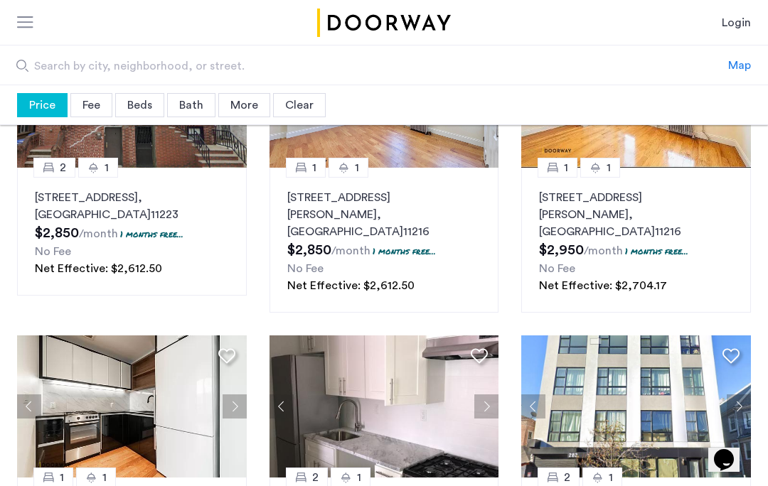 This screenshot has height=486, width=768. I want to click on img: 2016_638492017793328956.jpeg, so click(636, 407).